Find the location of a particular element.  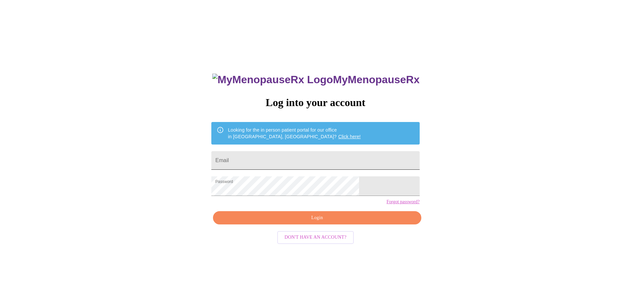

a: Click here! is located at coordinates (349, 136).